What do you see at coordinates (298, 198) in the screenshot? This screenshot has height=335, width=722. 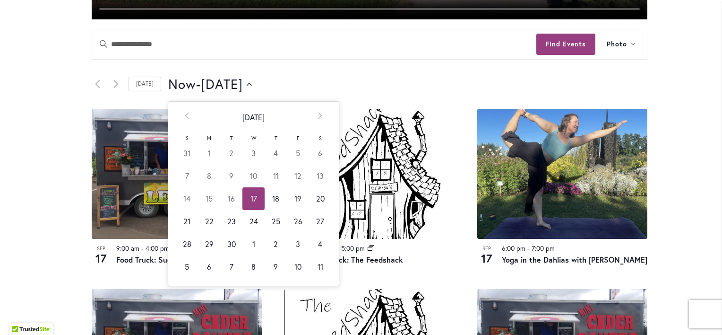 I see `td: 19` at bounding box center [298, 198].